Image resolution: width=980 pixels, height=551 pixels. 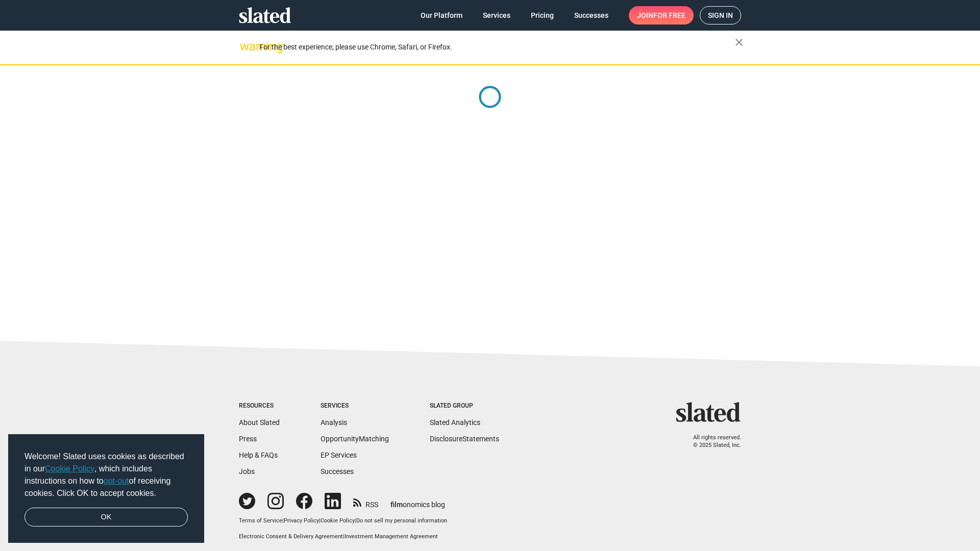 I want to click on a: Sign in, so click(x=720, y=15).